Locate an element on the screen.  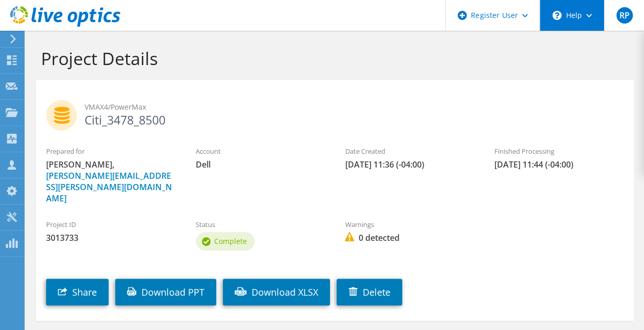
a: Share is located at coordinates (77, 293).